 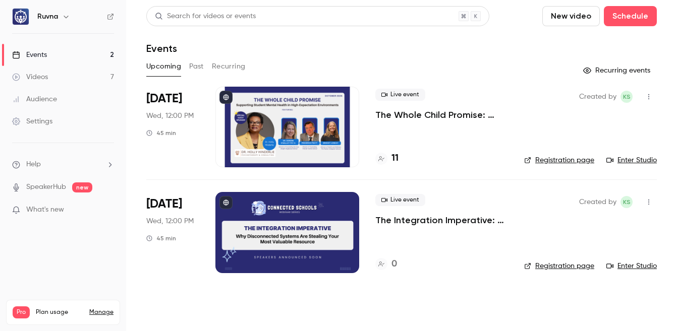 I want to click on span: new, so click(x=82, y=188).